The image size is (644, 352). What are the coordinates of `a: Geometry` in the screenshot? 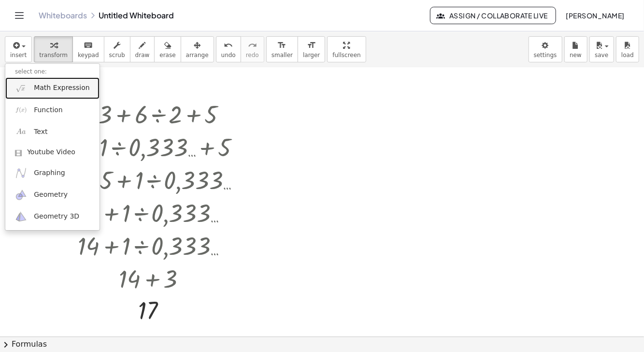 It's located at (52, 195).